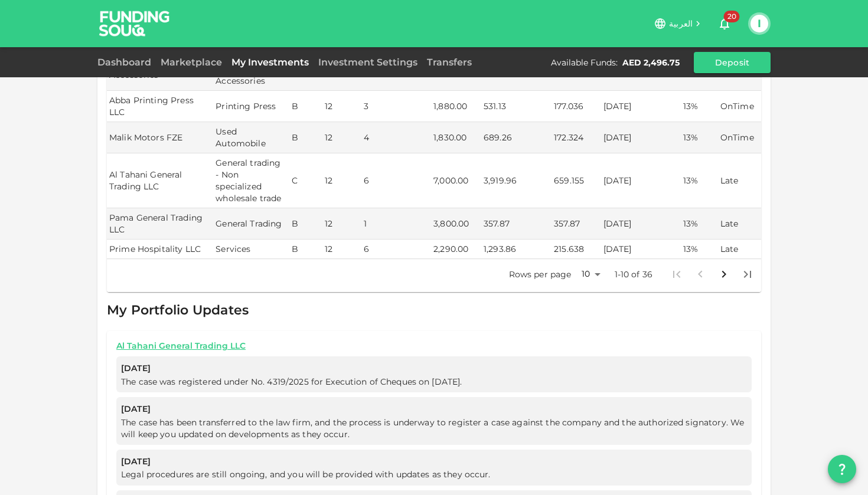  Describe the element at coordinates (455, 137) in the screenshot. I see `td: 1,830.00` at that location.